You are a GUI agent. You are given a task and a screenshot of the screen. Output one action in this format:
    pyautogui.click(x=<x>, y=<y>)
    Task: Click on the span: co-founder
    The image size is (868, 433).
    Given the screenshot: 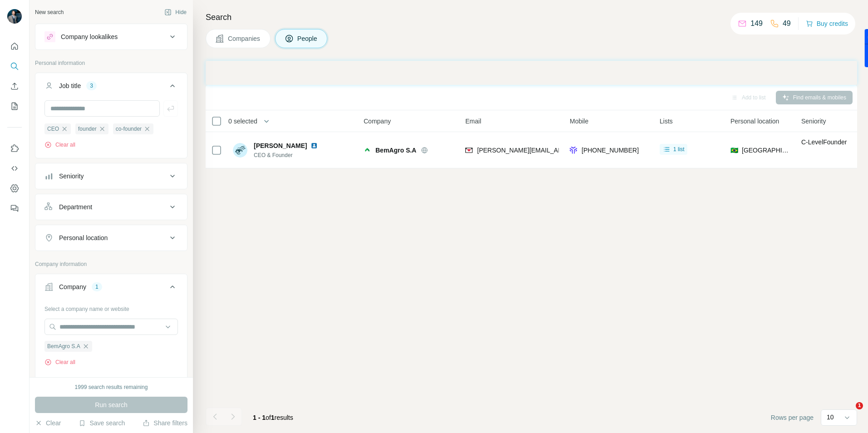 What is the action you would take?
    pyautogui.click(x=128, y=129)
    